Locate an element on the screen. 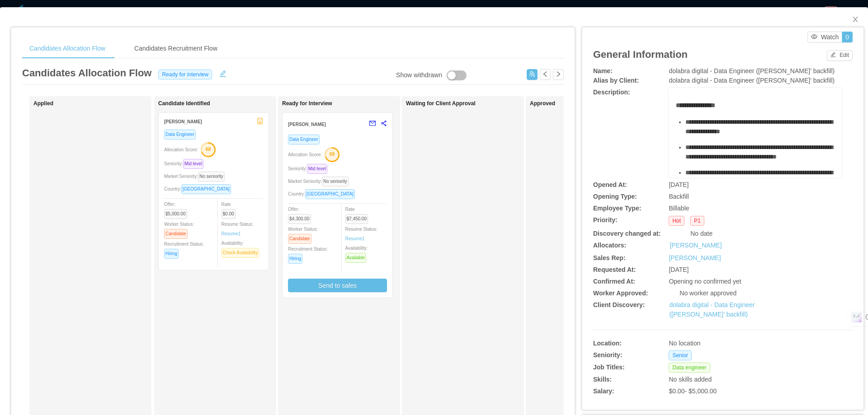  span: $7,450.00 is located at coordinates (357, 219).